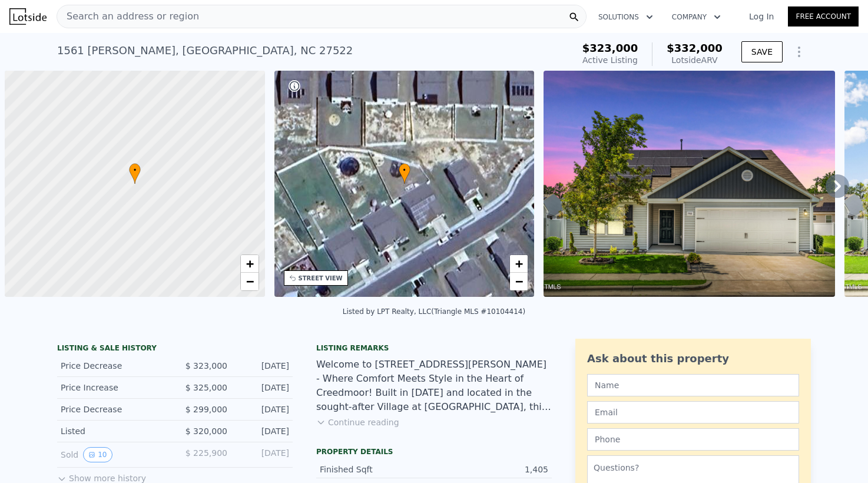 The width and height of the screenshot is (868, 483). I want to click on span: $ 323,000, so click(206, 366).